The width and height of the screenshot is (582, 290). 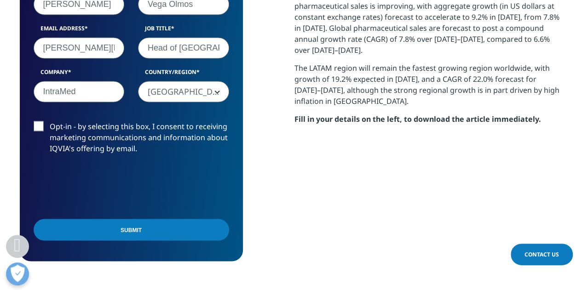 What do you see at coordinates (428, 88) in the screenshot?
I see `p: The LATAM region will remain the fastest growing region worldwide, with growth of 19.2% expected ...` at bounding box center [428, 88].